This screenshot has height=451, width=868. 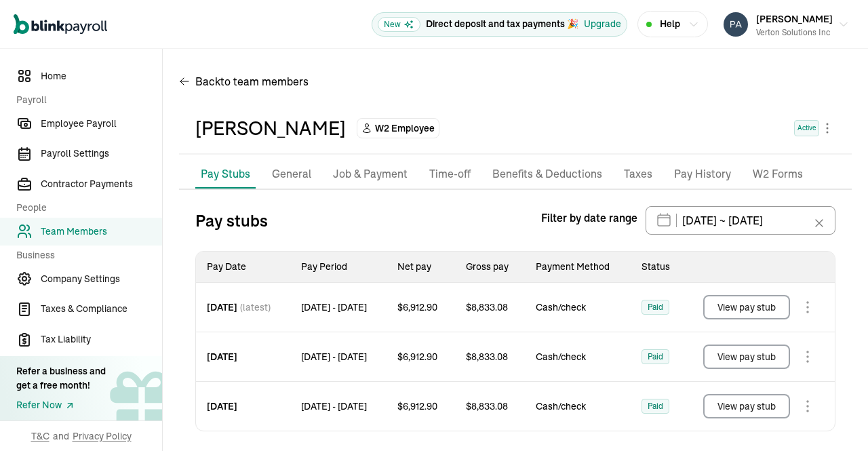 I want to click on span: Employee Payroll, so click(x=101, y=123).